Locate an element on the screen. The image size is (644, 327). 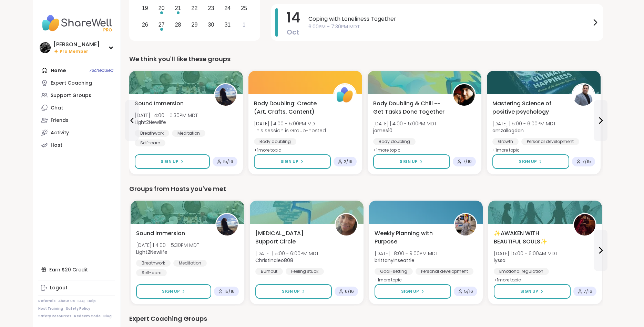
div: 29 is located at coordinates (195, 24).